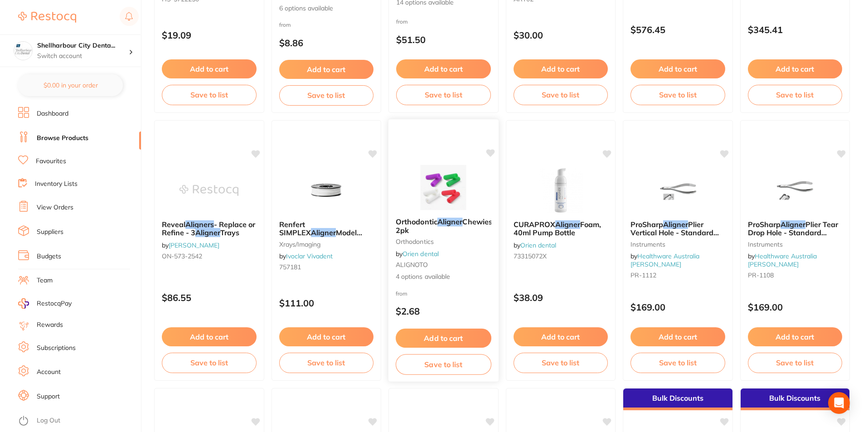  I want to click on img: CURAPROX Aligner Foam, 40ml Pump Bottle, so click(561, 191).